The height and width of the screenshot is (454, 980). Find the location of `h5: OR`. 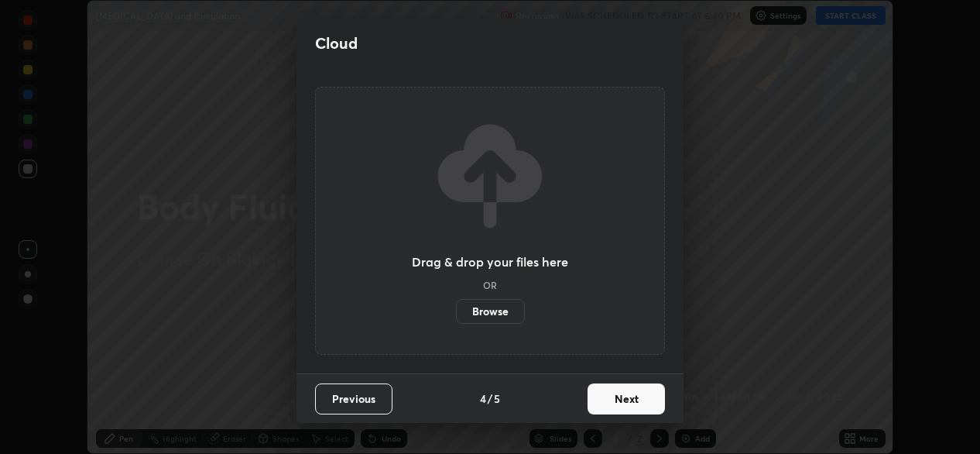

h5: OR is located at coordinates (490, 285).